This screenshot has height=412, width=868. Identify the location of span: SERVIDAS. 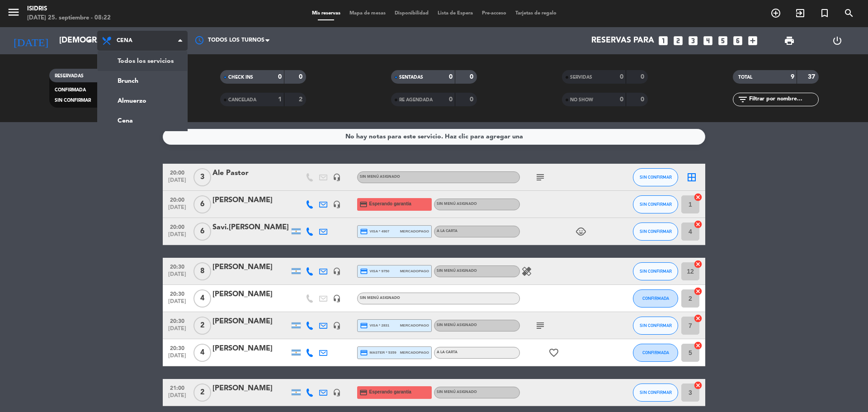
(581, 77).